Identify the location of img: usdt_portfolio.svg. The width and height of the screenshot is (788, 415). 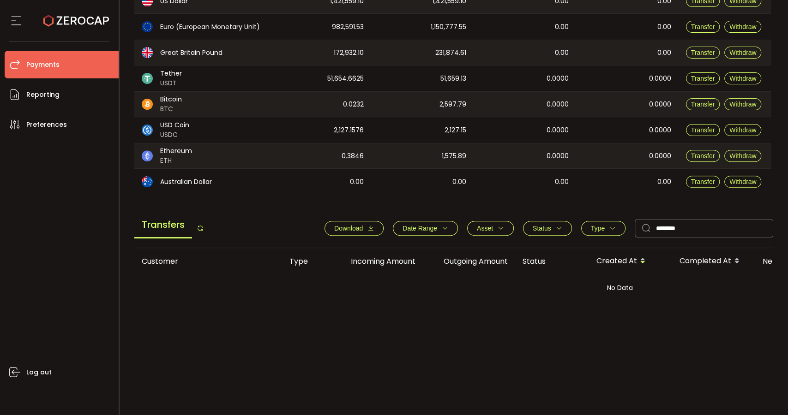
(147, 78).